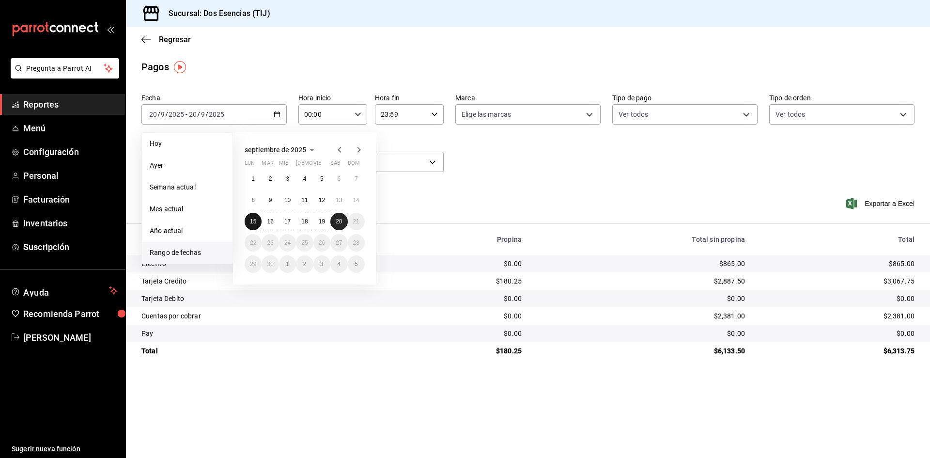  Describe the element at coordinates (166, 39) in the screenshot. I see `button: Regresar` at that location.